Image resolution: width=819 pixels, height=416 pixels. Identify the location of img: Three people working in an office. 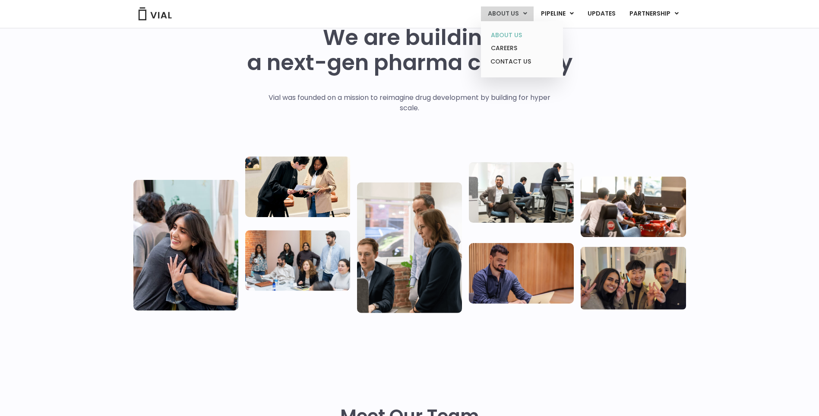
(521, 192).